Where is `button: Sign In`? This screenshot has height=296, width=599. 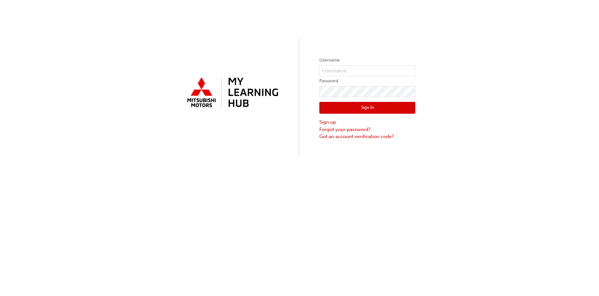
button: Sign In is located at coordinates (367, 108).